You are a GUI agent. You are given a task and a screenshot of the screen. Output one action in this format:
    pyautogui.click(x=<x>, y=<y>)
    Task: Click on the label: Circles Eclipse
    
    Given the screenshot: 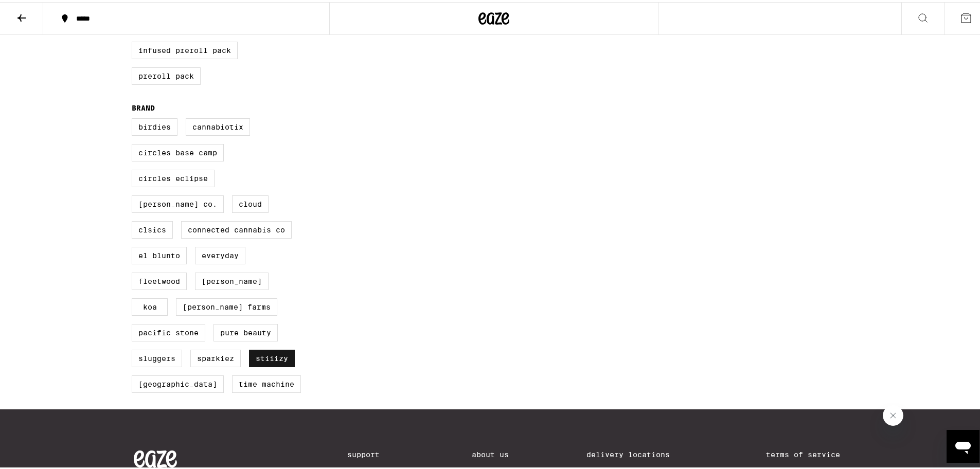 What is the action you would take?
    pyautogui.click(x=173, y=176)
    